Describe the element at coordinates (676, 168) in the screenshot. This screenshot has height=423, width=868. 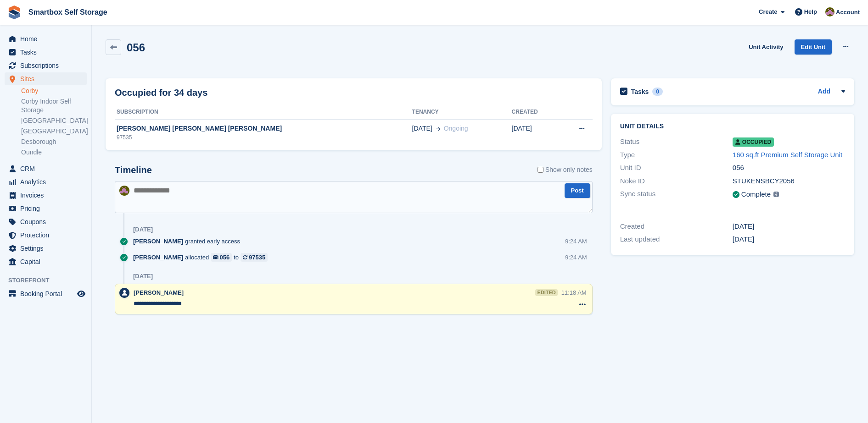
I see `div: Unit ID` at that location.